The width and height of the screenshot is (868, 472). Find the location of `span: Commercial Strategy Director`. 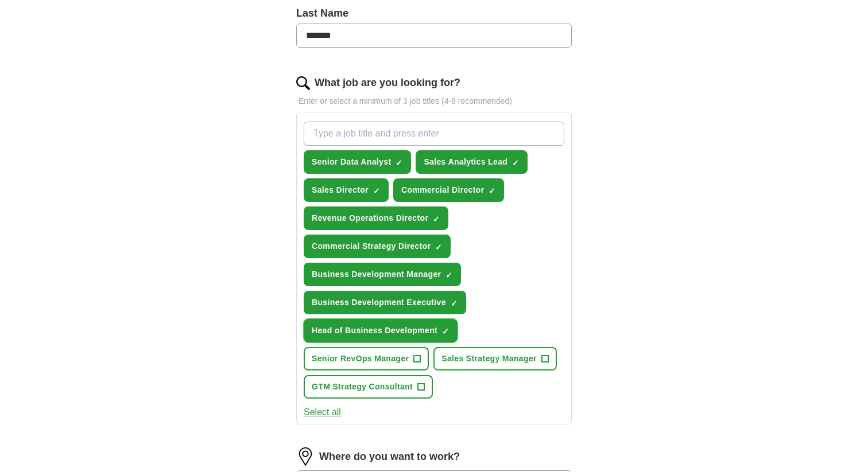

span: Commercial Strategy Director is located at coordinates (371, 246).